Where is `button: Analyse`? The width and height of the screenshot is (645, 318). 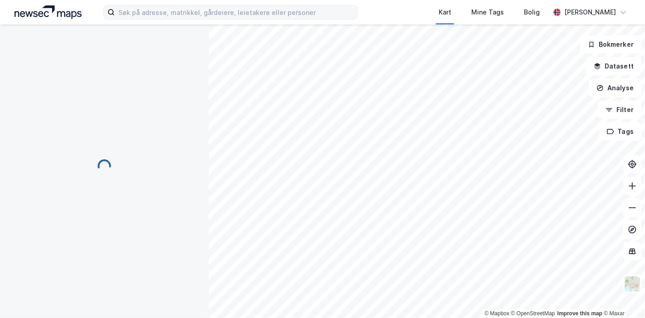 button: Analyse is located at coordinates (615, 88).